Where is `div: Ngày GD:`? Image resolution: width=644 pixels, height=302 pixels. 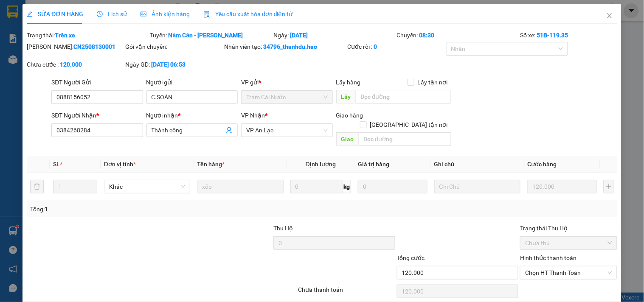
div: Ngày GD: is located at coordinates (174, 64).